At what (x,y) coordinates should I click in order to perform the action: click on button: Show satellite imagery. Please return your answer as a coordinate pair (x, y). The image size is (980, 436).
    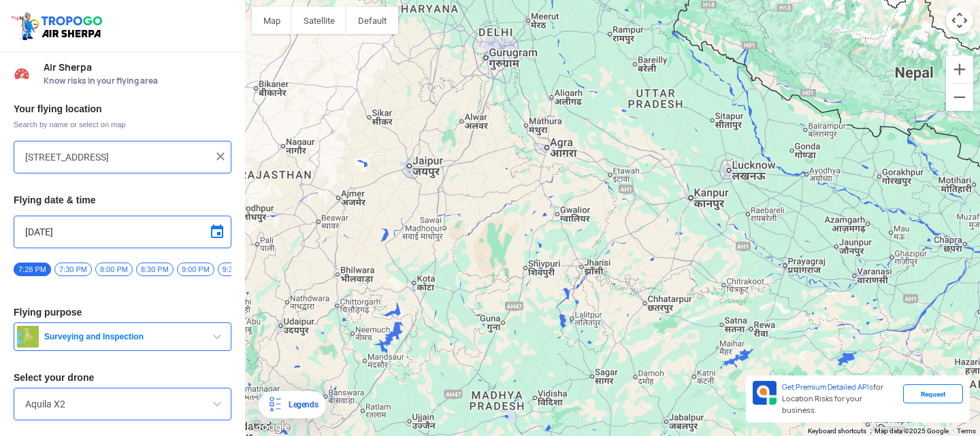
    Looking at the image, I should click on (319, 20).